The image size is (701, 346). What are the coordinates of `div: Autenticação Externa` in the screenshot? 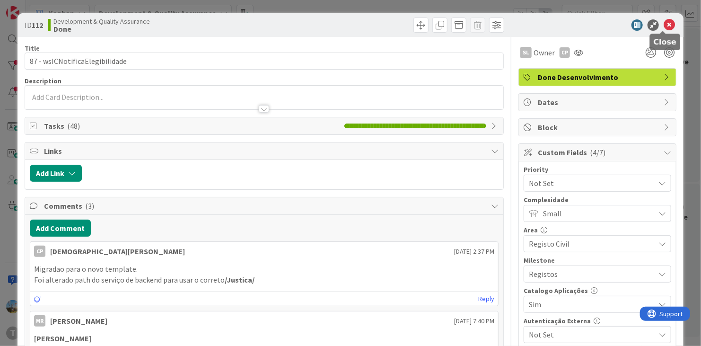 It's located at (598, 321).